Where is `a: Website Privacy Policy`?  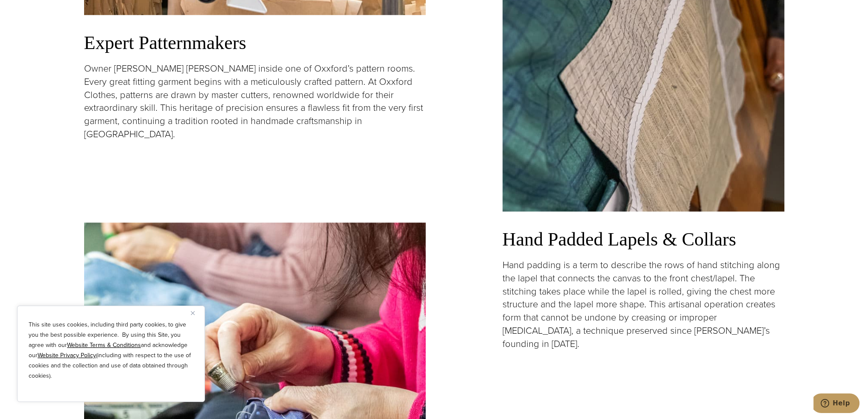 a: Website Privacy Policy is located at coordinates (66, 355).